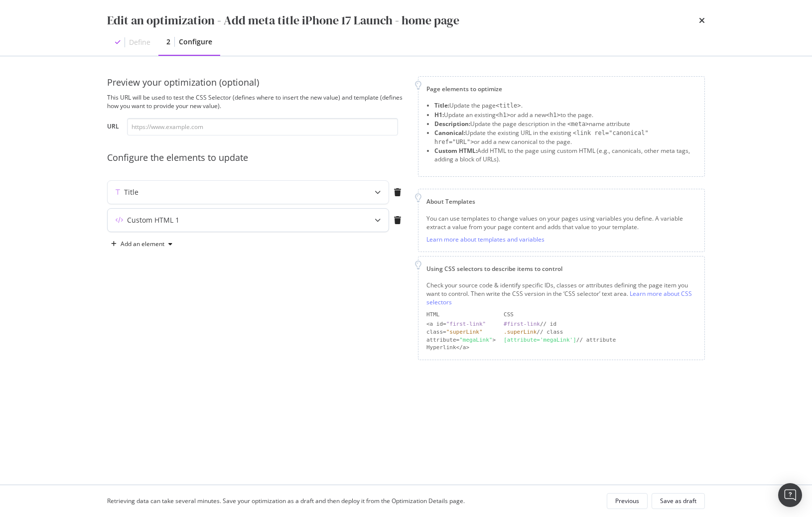  What do you see at coordinates (452, 123) in the screenshot?
I see `strong: Description:` at bounding box center [452, 123].